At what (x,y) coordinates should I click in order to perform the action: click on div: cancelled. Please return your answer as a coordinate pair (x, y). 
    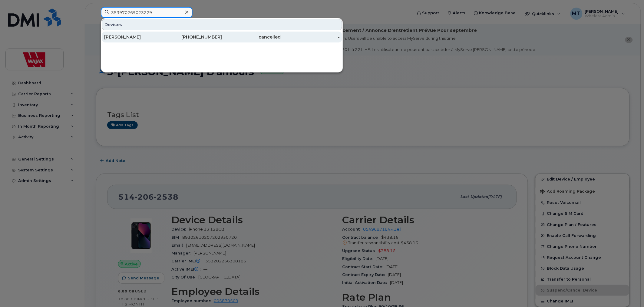
    Looking at the image, I should click on (251, 37).